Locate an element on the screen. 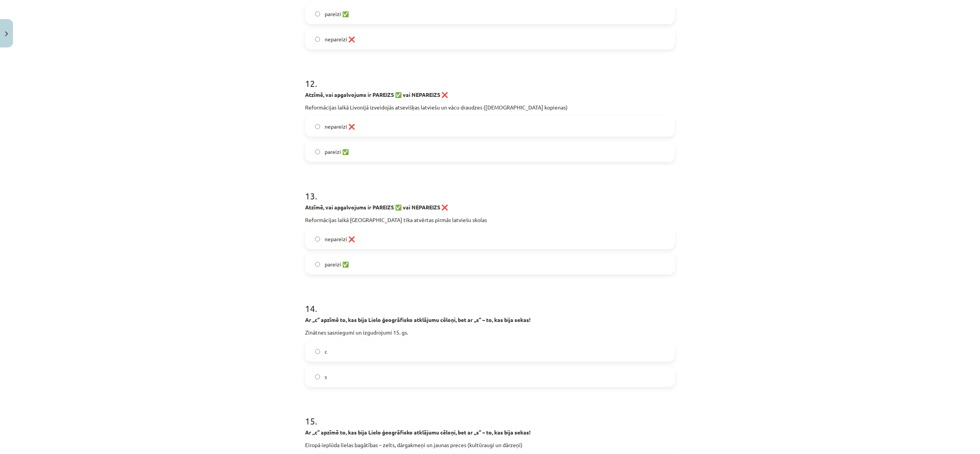 The image size is (980, 454). span: s is located at coordinates (326, 377).